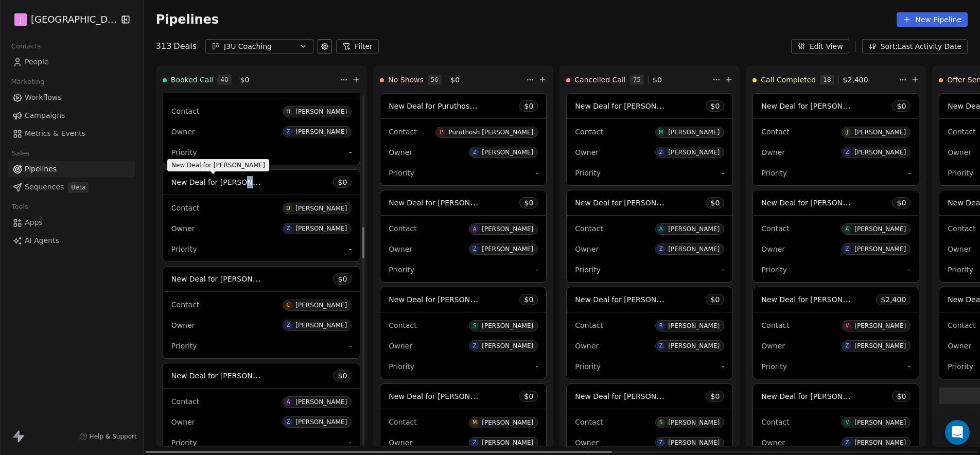 The width and height of the screenshot is (980, 455). Describe the element at coordinates (661, 229) in the screenshot. I see `div: A` at that location.